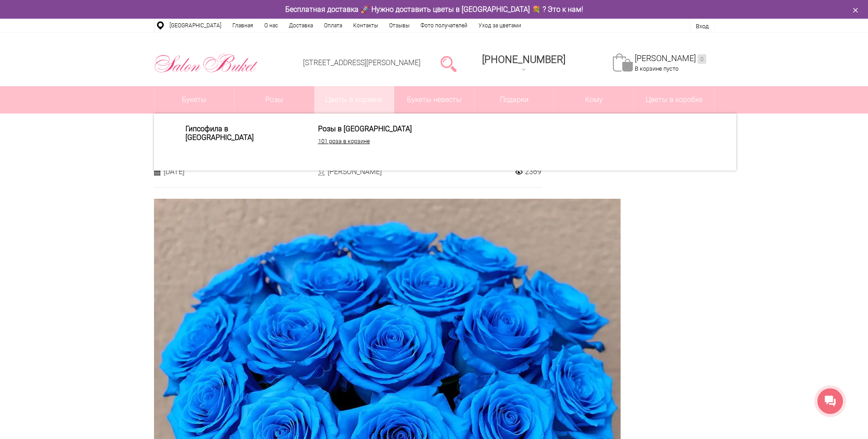  Describe the element at coordinates (702, 26) in the screenshot. I see `a: Вход` at that location.